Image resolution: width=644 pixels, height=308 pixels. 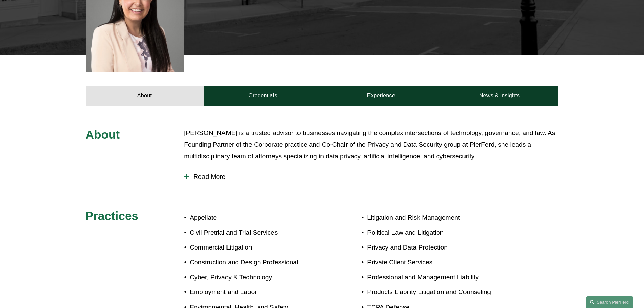 I want to click on p: Products Liability Litigation and Counseling, so click(x=443, y=292).